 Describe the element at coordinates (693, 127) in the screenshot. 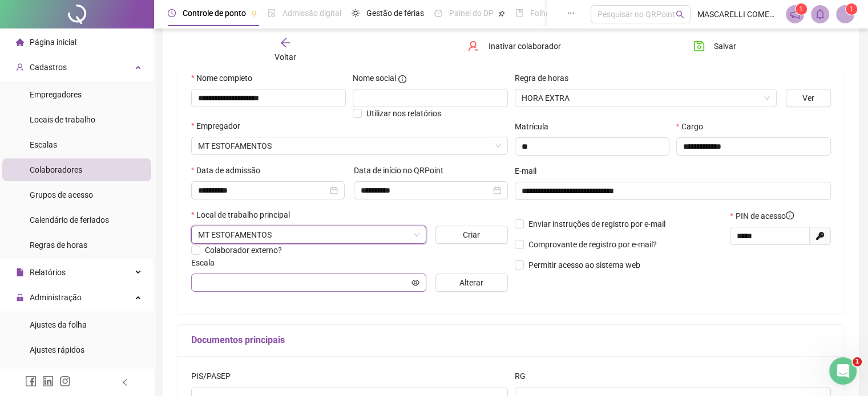

I see `label: Cargo` at that location.